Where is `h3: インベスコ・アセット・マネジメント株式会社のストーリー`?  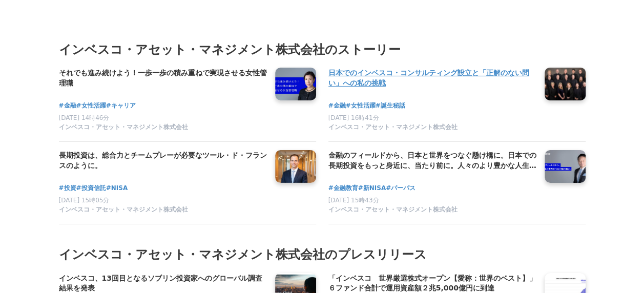 h3: インベスコ・アセット・マネジメント株式会社のストーリー is located at coordinates (322, 50).